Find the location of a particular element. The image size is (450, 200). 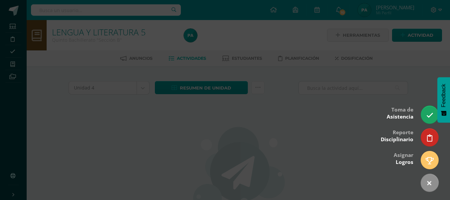

span: Feedback is located at coordinates (444, 95).